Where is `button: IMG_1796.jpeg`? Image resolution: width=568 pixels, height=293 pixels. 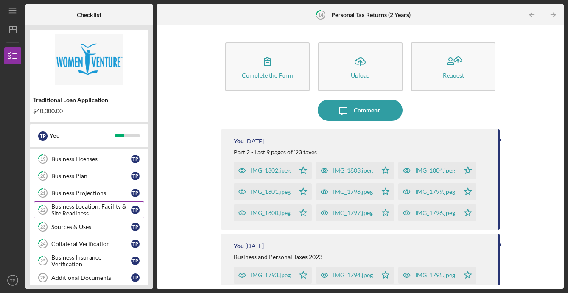
button: IMG_1796.jpeg is located at coordinates (437, 213).